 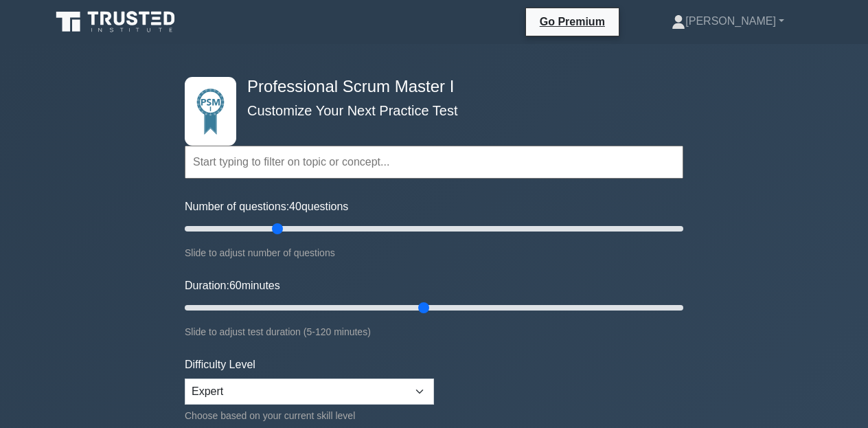 I want to click on div: Slide to adjust test duration (5-120 minutes), so click(x=434, y=332).